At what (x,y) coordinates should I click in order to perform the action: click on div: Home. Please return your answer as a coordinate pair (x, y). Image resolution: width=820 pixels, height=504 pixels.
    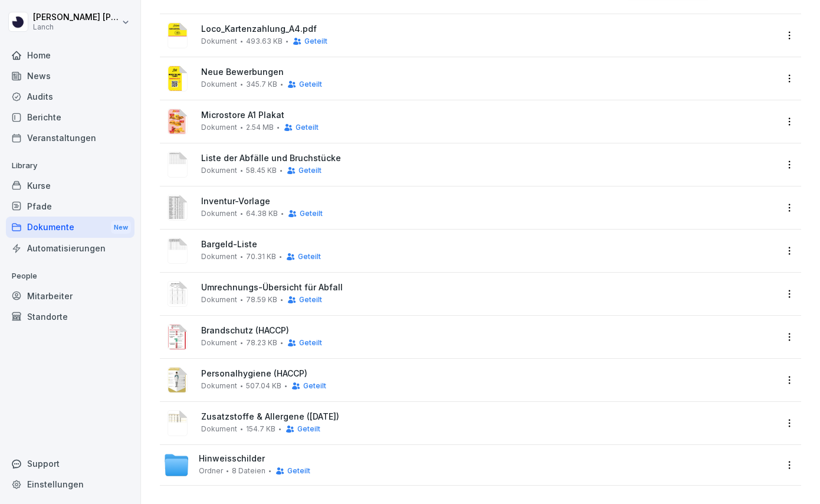
    Looking at the image, I should click on (70, 55).